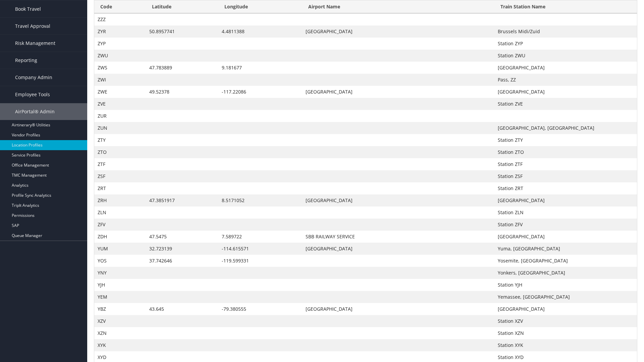 The height and width of the screenshot is (362, 644). Describe the element at coordinates (565, 285) in the screenshot. I see `td: Station YJH` at that location.